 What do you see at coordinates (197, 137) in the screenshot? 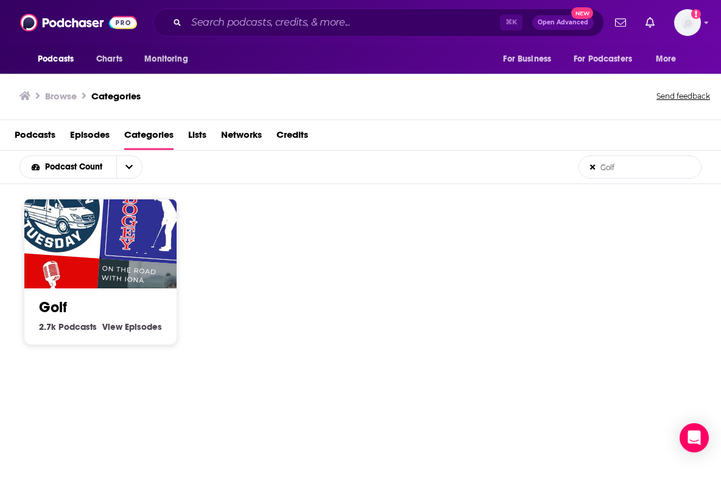
I see `a: Lists` at bounding box center [197, 137].